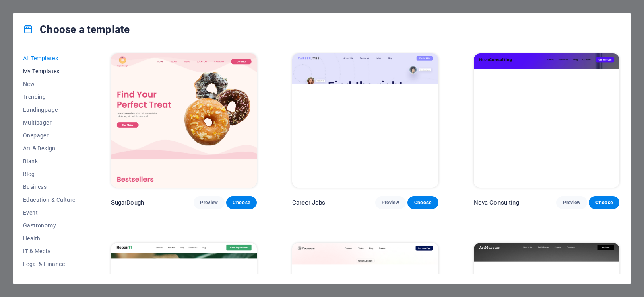 This screenshot has width=644, height=297. Describe the element at coordinates (49, 265) in the screenshot. I see `button: Legal & Finance` at that location.